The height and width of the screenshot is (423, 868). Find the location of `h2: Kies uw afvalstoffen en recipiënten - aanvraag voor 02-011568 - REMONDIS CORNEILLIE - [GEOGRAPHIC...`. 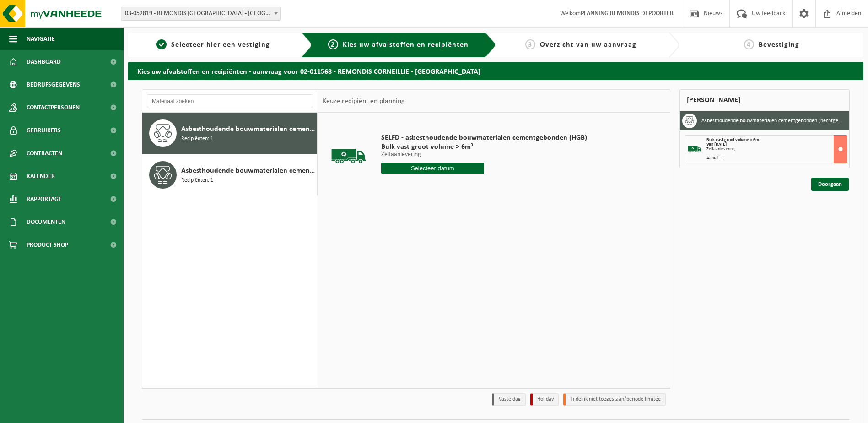

h2: Kies uw afvalstoffen en recipiënten - aanvraag voor 02-011568 - REMONDIS CORNEILLIE - [GEOGRAPHIC... is located at coordinates (496, 71).